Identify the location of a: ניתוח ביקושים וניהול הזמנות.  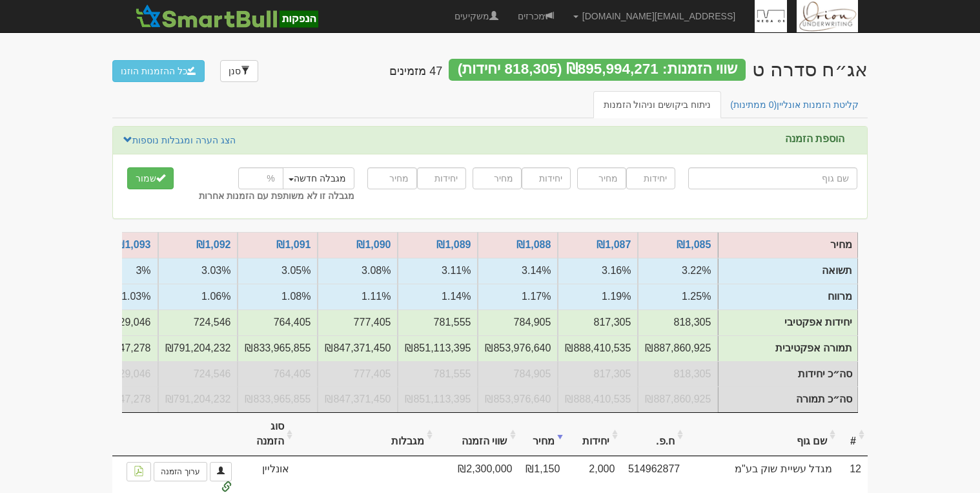
(657, 105).